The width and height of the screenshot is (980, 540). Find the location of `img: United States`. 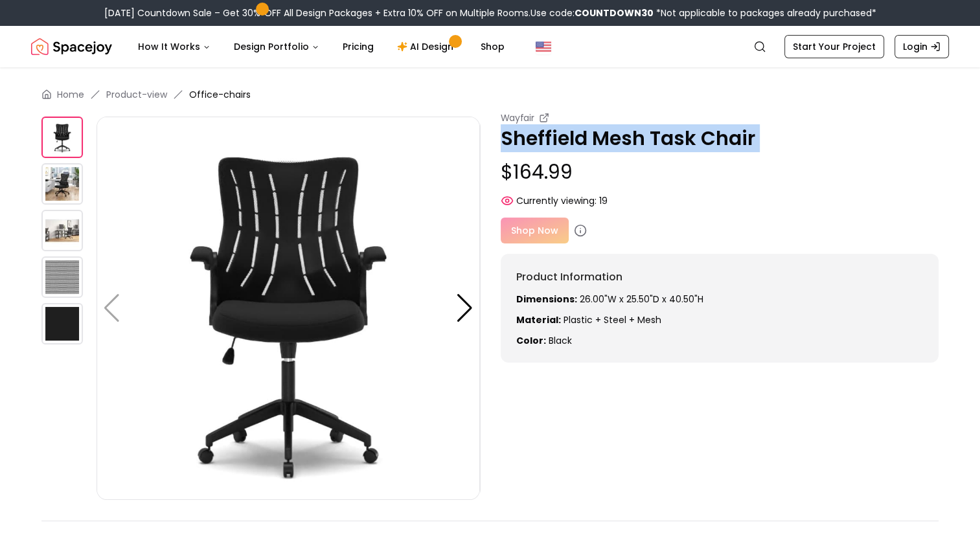

img: United States is located at coordinates (543, 47).